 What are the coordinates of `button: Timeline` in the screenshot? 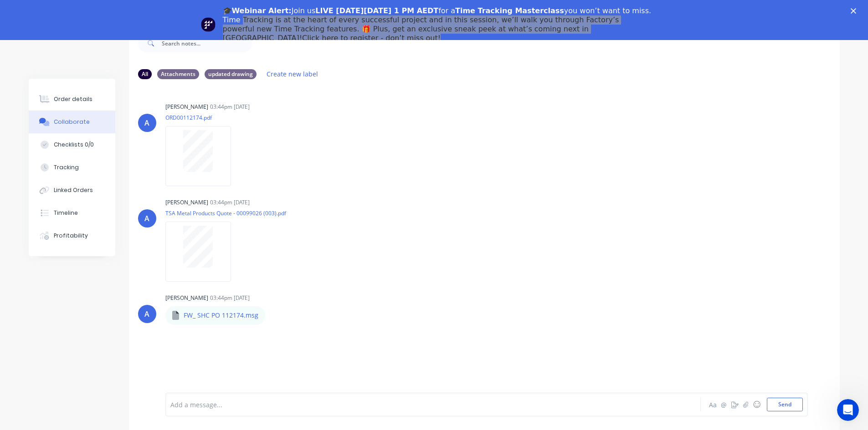 It's located at (72, 213).